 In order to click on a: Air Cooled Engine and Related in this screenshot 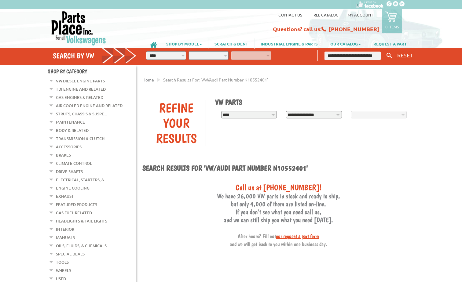, I will do `click(89, 106)`.